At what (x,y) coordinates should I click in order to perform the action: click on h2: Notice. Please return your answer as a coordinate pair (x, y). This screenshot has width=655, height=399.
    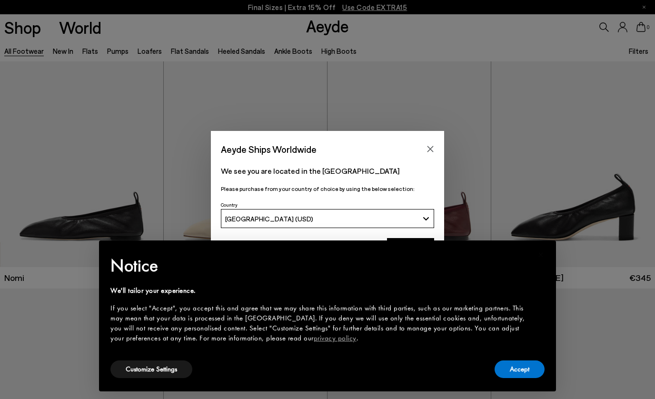
    Looking at the image, I should click on (320, 266).